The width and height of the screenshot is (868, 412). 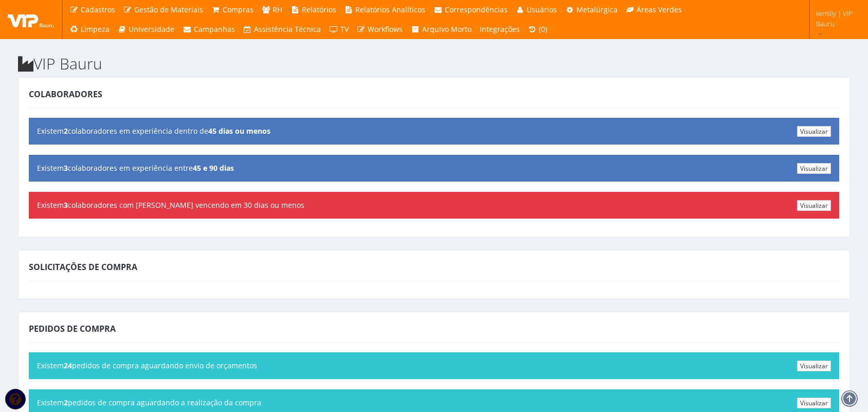 What do you see at coordinates (500, 29) in the screenshot?
I see `a: Integrações` at bounding box center [500, 29].